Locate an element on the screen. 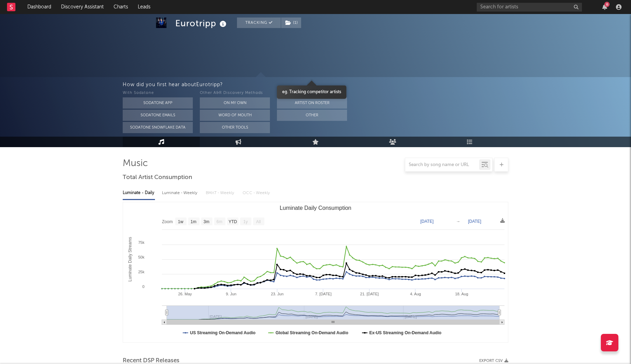 This screenshot has width=631, height=364. input: Search by song name or URL is located at coordinates (442, 165).